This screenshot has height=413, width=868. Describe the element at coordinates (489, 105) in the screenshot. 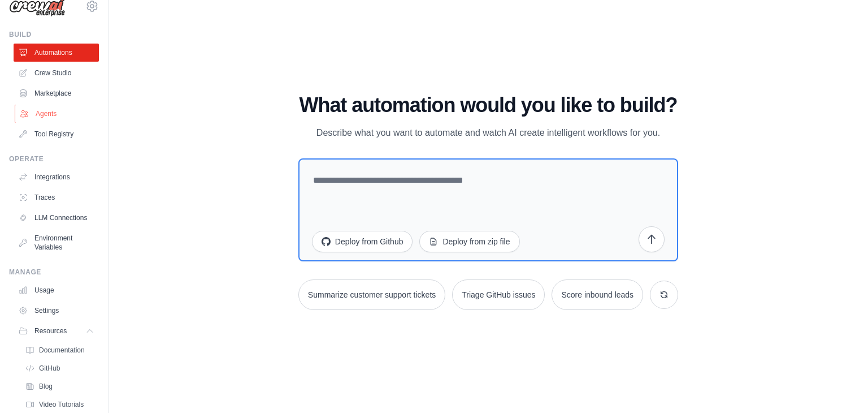

I see `h1: What automation would you like to build?` at that location.